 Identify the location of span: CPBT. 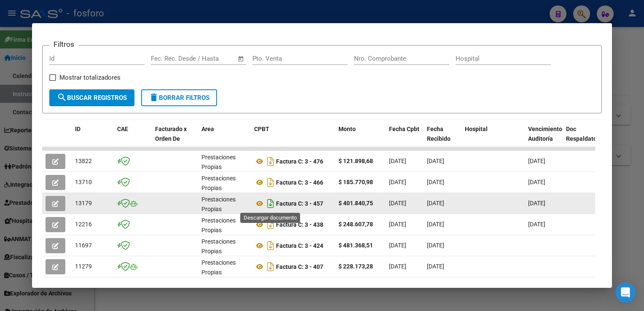
(262, 129).